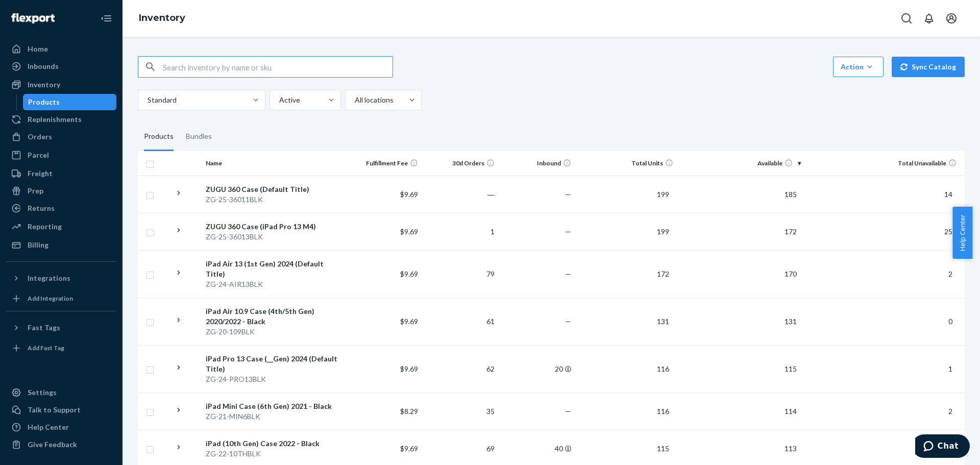 The height and width of the screenshot is (465, 980). Describe the element at coordinates (61, 410) in the screenshot. I see `button: Talk to Support` at that location.